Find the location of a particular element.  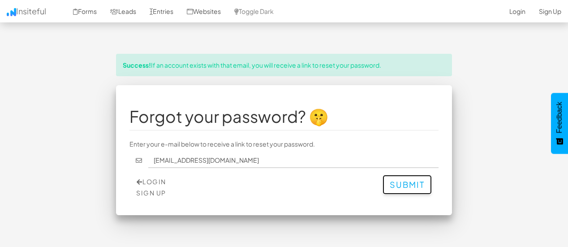

button: Feedback - Show survey is located at coordinates (559, 123).